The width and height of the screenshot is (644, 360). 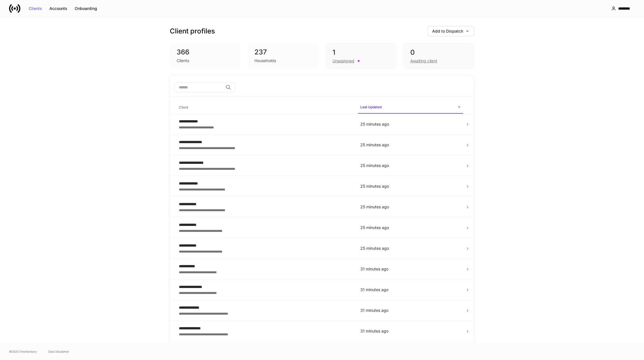 I want to click on h6: Last Updated, so click(x=371, y=107).